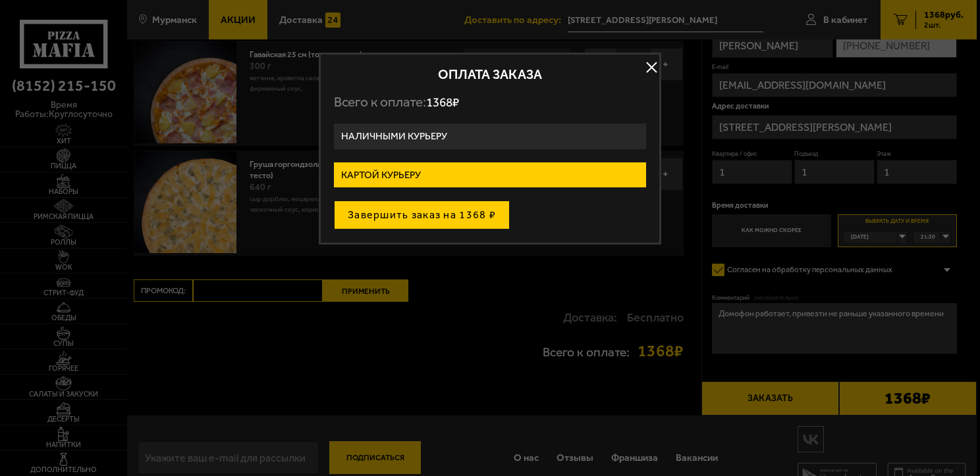 The image size is (980, 476). Describe the element at coordinates (421, 215) in the screenshot. I see `button: Завершить заказ на 1368 ₽` at that location.